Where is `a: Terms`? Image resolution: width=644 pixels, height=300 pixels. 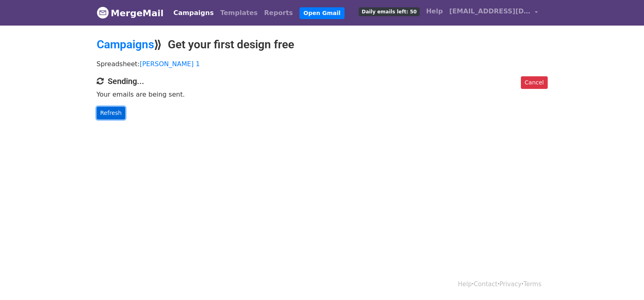 a: Terms is located at coordinates (532, 284).